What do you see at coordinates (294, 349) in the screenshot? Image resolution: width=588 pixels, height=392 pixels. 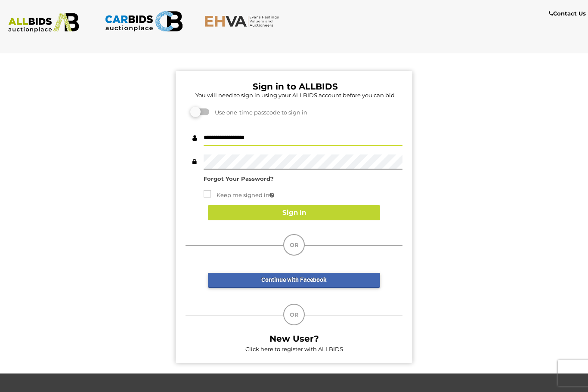 I see `a: Click here to register with ALLBIDS` at bounding box center [294, 349].